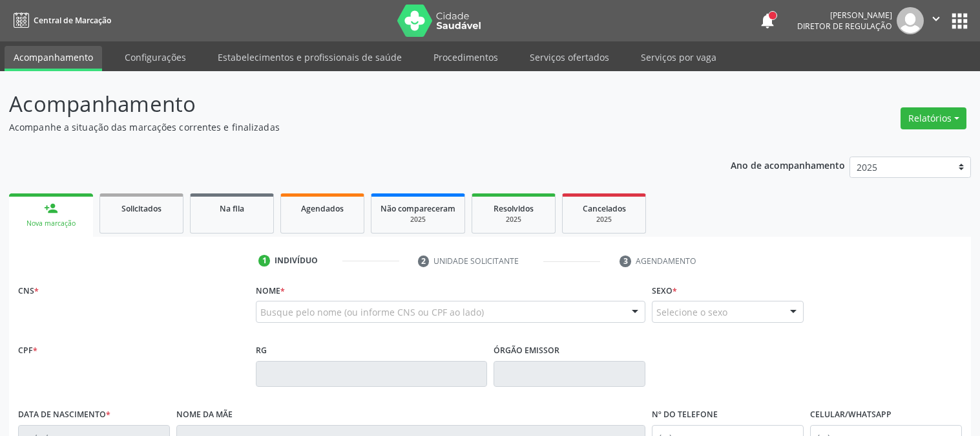  What do you see at coordinates (372, 312) in the screenshot?
I see `span: Busque pelo nome (ou informe CNS ou CPF ao lado)` at bounding box center [372, 312].